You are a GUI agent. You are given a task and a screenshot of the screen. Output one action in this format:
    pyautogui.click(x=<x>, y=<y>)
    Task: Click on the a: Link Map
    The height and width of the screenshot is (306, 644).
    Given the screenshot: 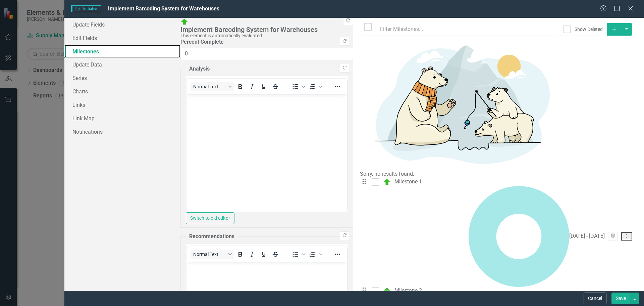 What is the action you would take?
    pyautogui.click(x=122, y=118)
    